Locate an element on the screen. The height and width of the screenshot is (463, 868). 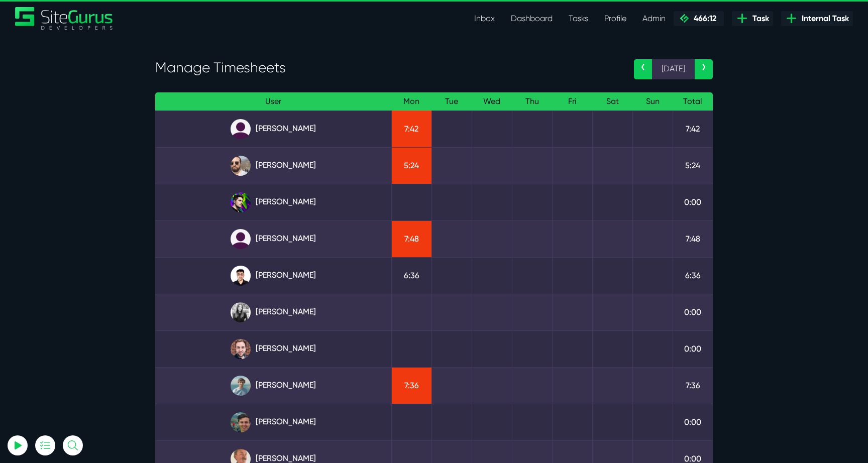
a: Tasks is located at coordinates (578, 19).